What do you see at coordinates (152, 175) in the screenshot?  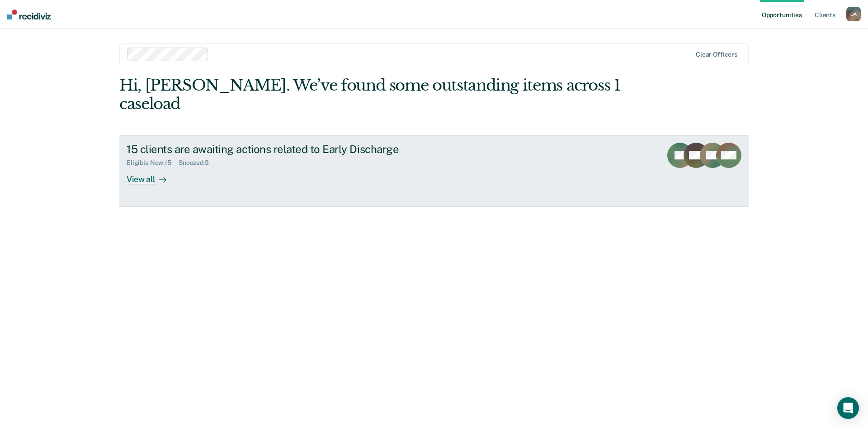 I see `div: View all` at bounding box center [152, 175].